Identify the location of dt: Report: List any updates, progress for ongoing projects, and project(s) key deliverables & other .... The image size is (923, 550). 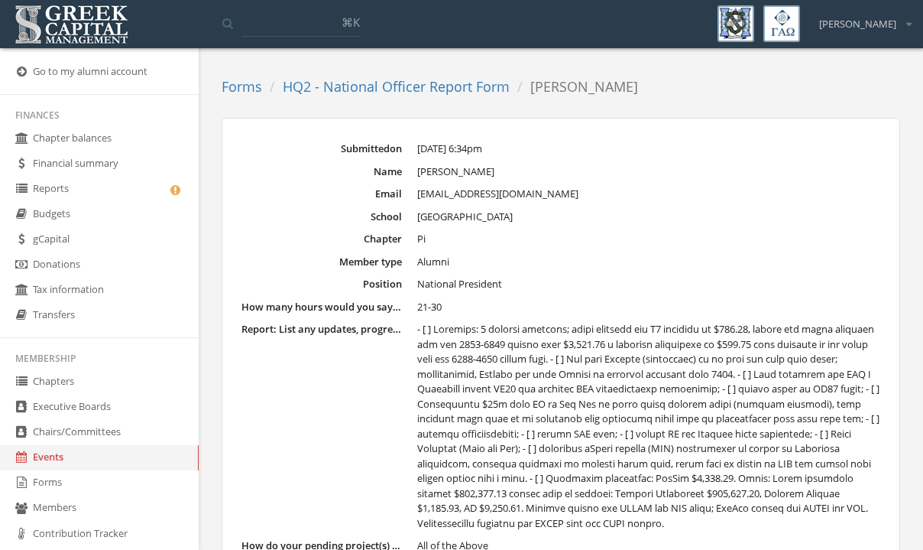
(322, 329).